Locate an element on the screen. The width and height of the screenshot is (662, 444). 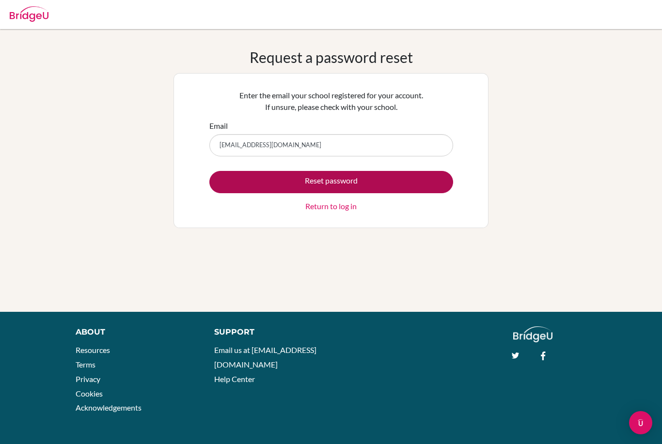
div: Support is located at coordinates (267, 332).